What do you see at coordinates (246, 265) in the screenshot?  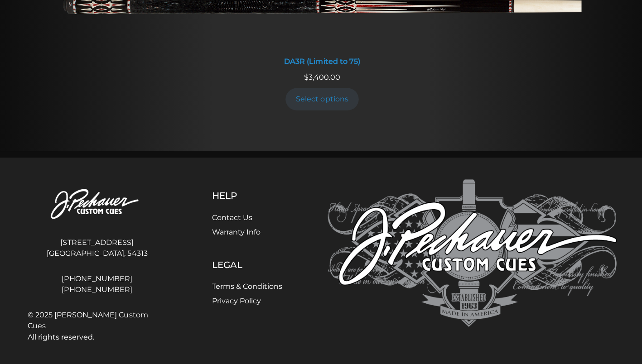 I see `h5: Legal` at bounding box center [246, 265].